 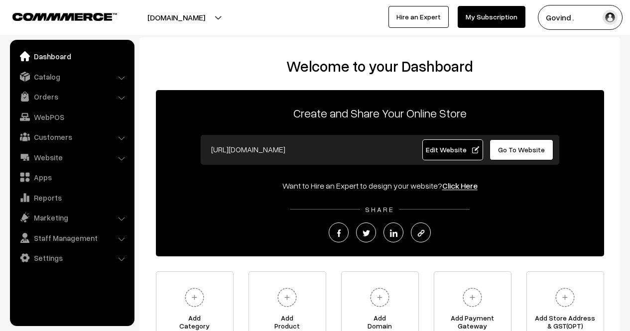 What do you see at coordinates (453, 150) in the screenshot?
I see `a: Edit Website` at bounding box center [453, 150].